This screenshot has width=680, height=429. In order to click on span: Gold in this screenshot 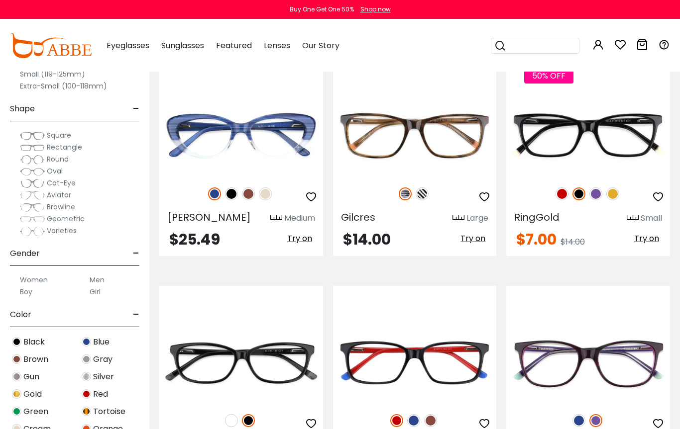, I will do `click(32, 395)`.